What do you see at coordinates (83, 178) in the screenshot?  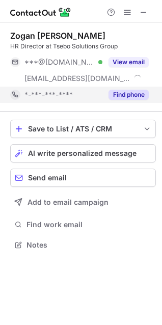 I see `button: Send email` at bounding box center [83, 178].